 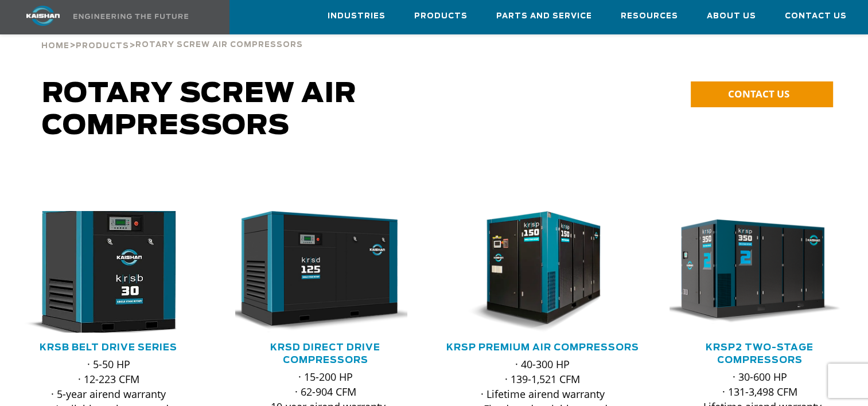 I want to click on a: CONTACT US, so click(x=762, y=94).